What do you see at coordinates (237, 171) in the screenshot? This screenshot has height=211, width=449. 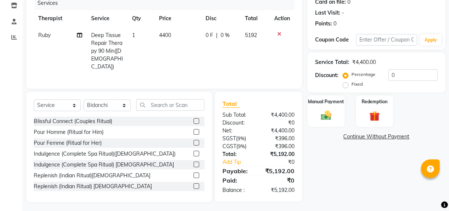 I see `div: Payable:` at bounding box center [237, 171].